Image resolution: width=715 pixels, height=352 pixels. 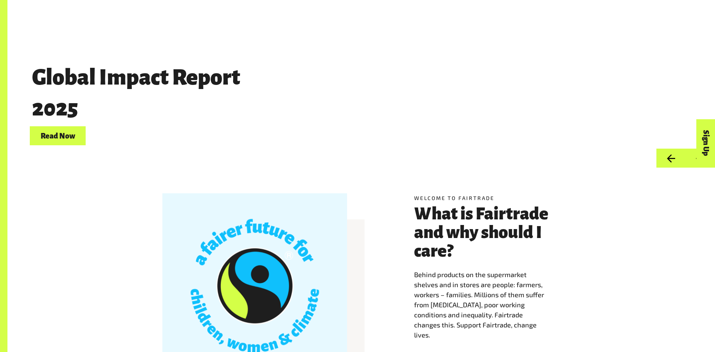 What do you see at coordinates (487, 198) in the screenshot?
I see `h5: Welcome to Fairtrade` at bounding box center [487, 198].